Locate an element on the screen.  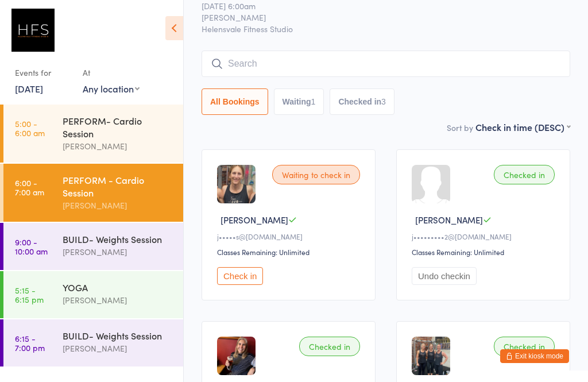
time: 9:00 - 10:00 am is located at coordinates (31, 246).